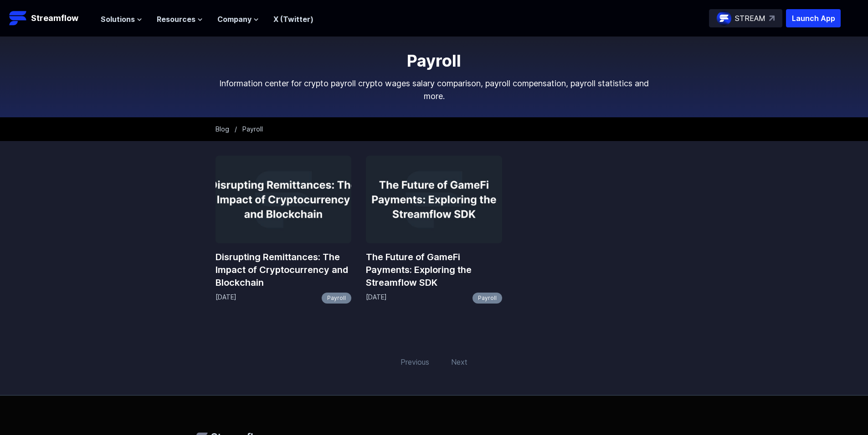  Describe the element at coordinates (283, 199) in the screenshot. I see `img: Disrupting Remittances: The Impact of Cryptocurrency and Blockchain` at that location.